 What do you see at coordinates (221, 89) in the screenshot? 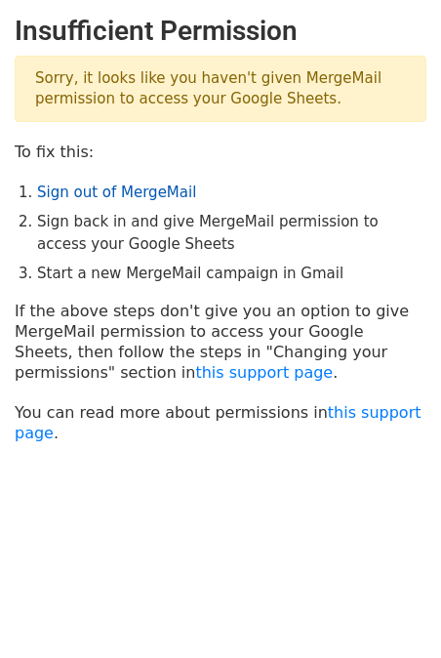
I see `p: Sorry, it looks like you haven't given MergeMail permission to access your Google Sheets.` at bounding box center [221, 89].